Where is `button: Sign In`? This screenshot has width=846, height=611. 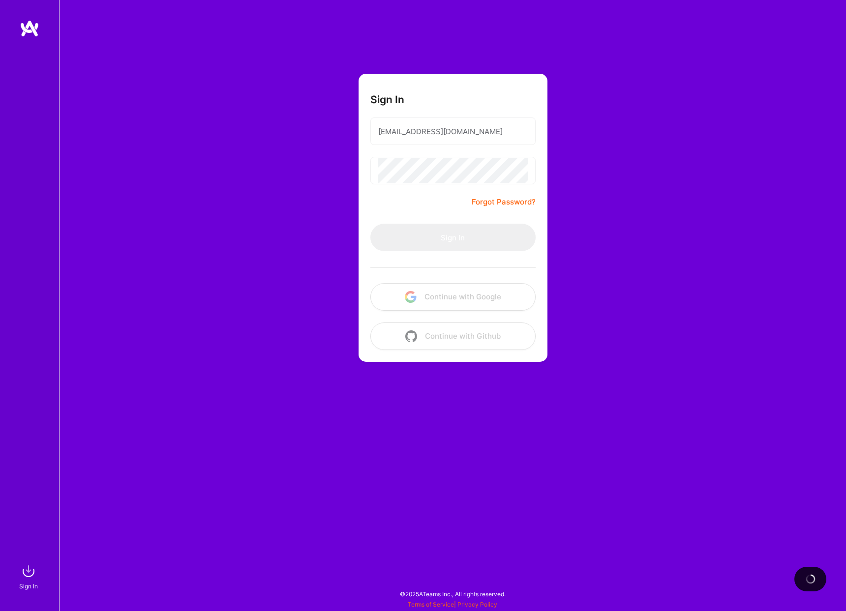
button: Sign In is located at coordinates (453, 237).